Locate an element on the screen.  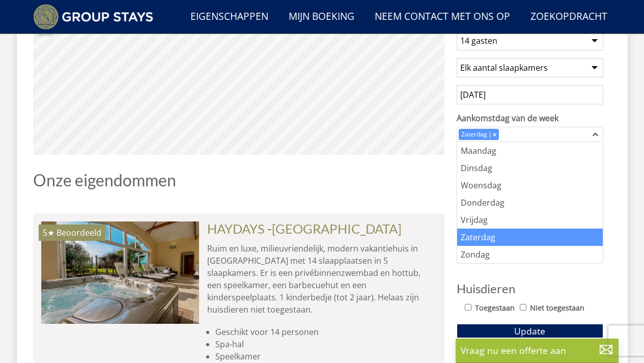
img: haydays-holiday-home-devon-sleeps-14-hot-tub-1.original.jpg is located at coordinates (120, 272).